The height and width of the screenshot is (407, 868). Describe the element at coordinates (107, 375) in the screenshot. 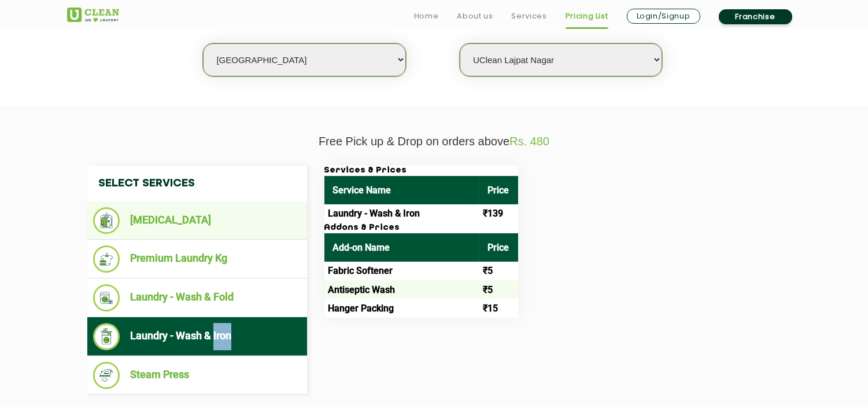

I see `img: Steam Press` at that location.